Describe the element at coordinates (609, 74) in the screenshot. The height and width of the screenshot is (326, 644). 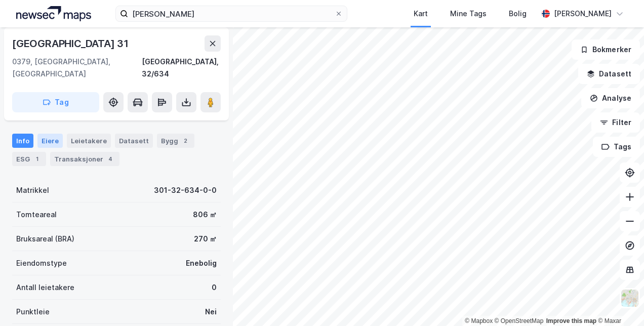
I see `button: Datasett` at that location.